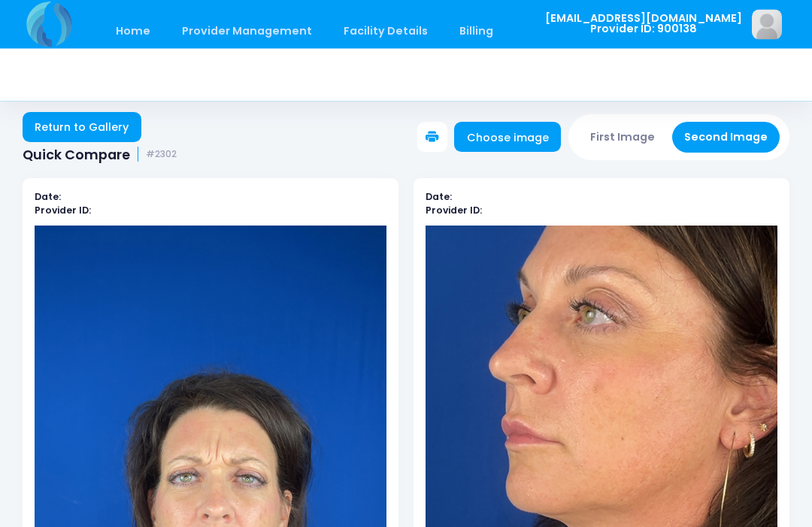  I want to click on a: Facility Details, so click(386, 31).